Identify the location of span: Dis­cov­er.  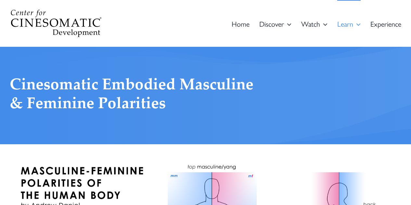
(271, 24).